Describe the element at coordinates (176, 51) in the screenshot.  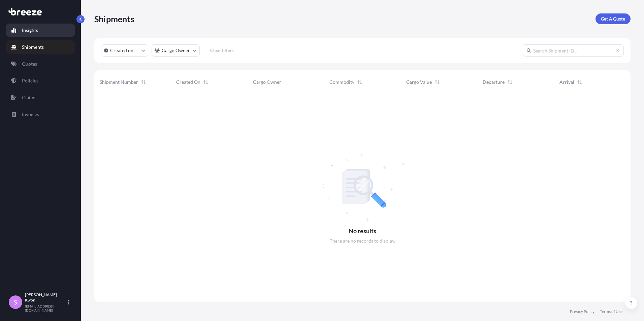
I see `p: Cargo Owner` at that location.